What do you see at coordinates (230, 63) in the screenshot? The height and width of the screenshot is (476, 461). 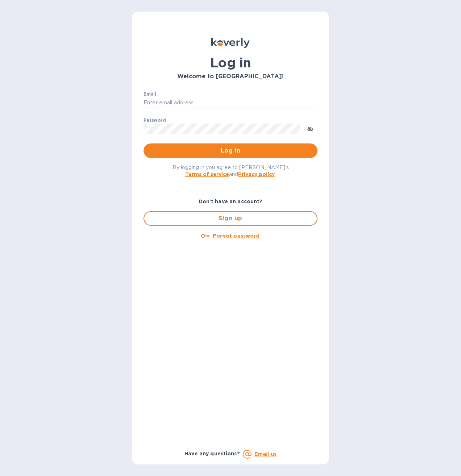 I see `h1: Log in` at bounding box center [230, 63].